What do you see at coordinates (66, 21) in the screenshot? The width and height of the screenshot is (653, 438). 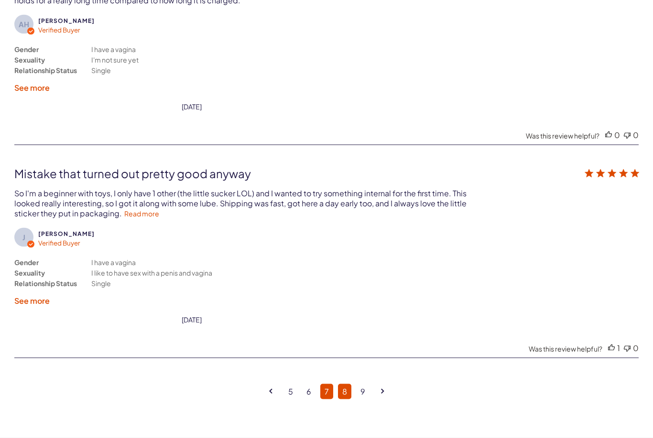 I see `span: Afsar H.` at bounding box center [66, 21].